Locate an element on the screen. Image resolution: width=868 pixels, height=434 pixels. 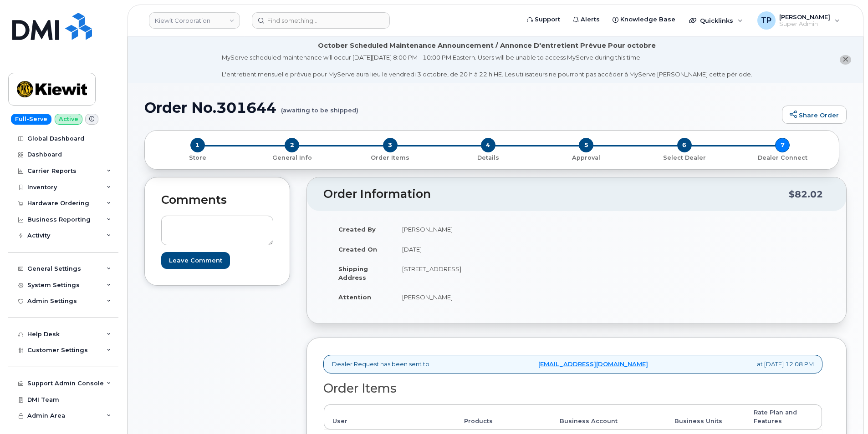
h2: Order Items is located at coordinates (573, 388).